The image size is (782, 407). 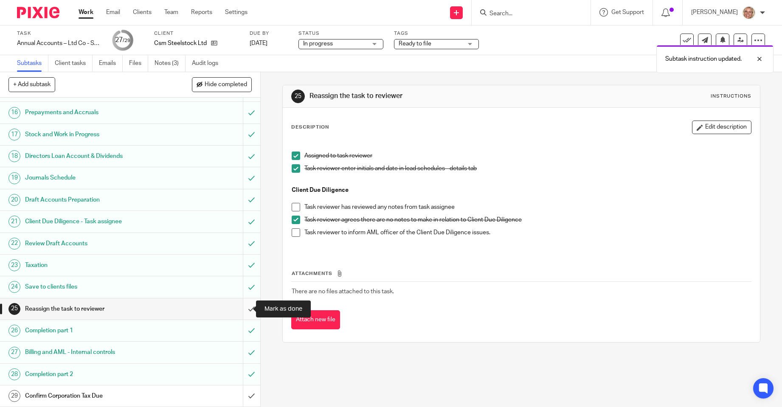 What do you see at coordinates (138, 63) in the screenshot?
I see `a: Files` at bounding box center [138, 63].